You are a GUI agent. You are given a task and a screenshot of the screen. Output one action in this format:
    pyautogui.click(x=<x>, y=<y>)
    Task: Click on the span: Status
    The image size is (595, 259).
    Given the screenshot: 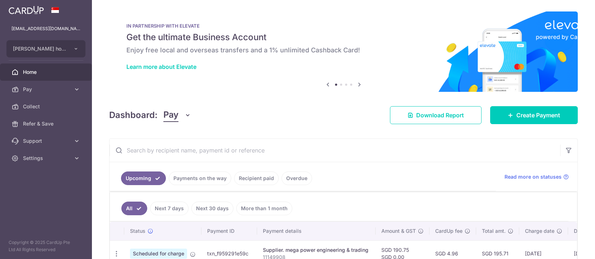 What is the action you would take?
    pyautogui.click(x=137, y=231)
    